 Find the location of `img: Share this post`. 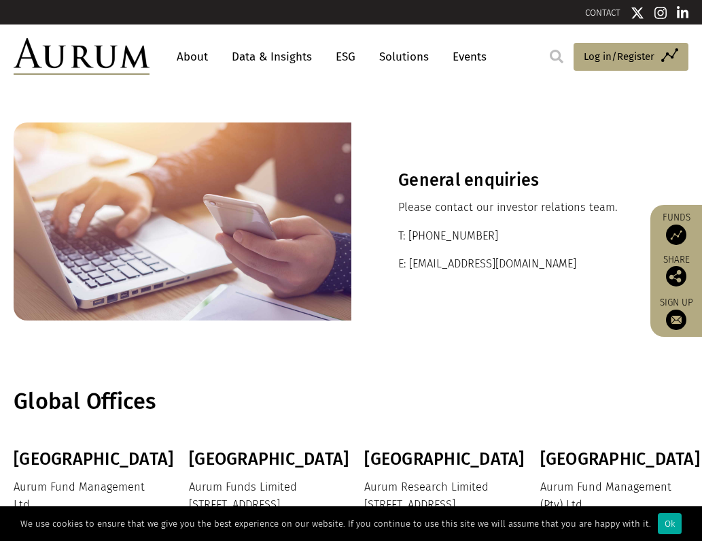

img: Share this post is located at coordinates (677, 276).